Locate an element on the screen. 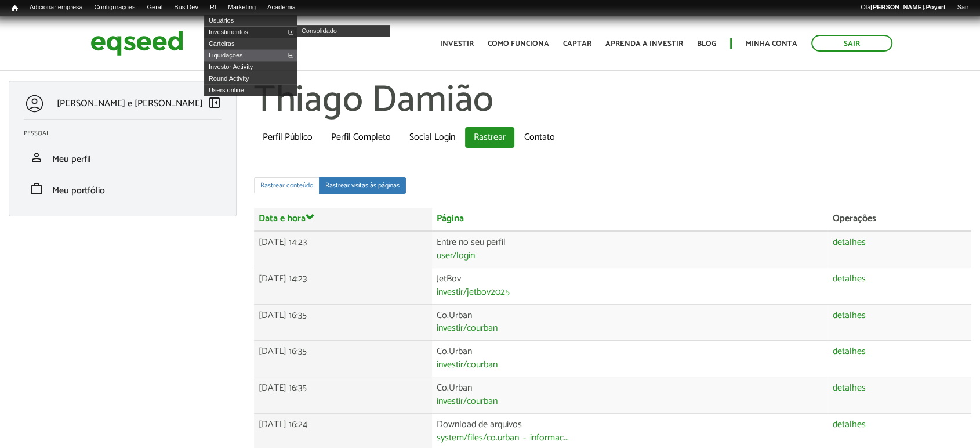 The image size is (980, 448). a: workMeu portfólio is located at coordinates (122, 189).